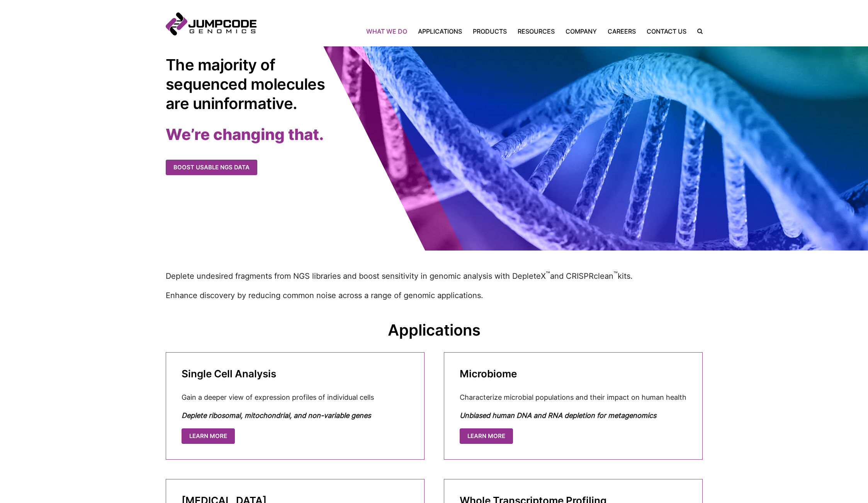 Image resolution: width=868 pixels, height=503 pixels. Describe the element at coordinates (434, 275) in the screenshot. I see `p: Deplete undesired fragments from NGS libraries and boost sensitivity in genomic analysis with Dep...` at that location.